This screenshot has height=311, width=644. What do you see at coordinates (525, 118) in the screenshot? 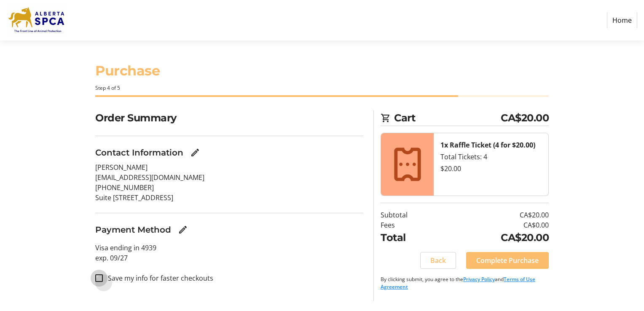
I see `span: CA$20.00` at bounding box center [525, 118].